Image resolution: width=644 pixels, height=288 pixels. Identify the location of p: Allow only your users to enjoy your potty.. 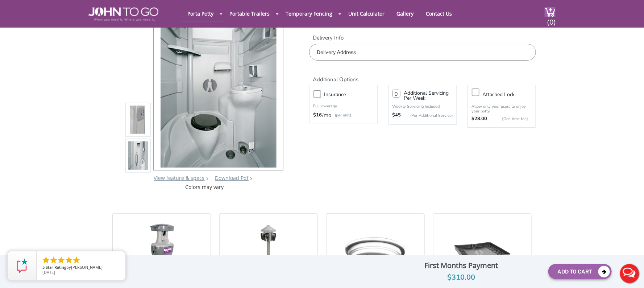
(501, 109).